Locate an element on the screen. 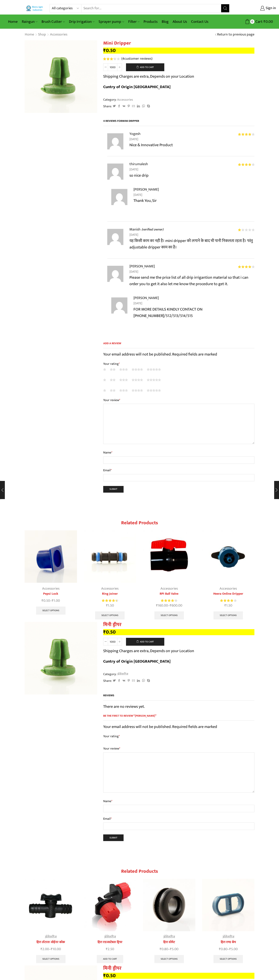  input: Submit is located at coordinates (113, 838).